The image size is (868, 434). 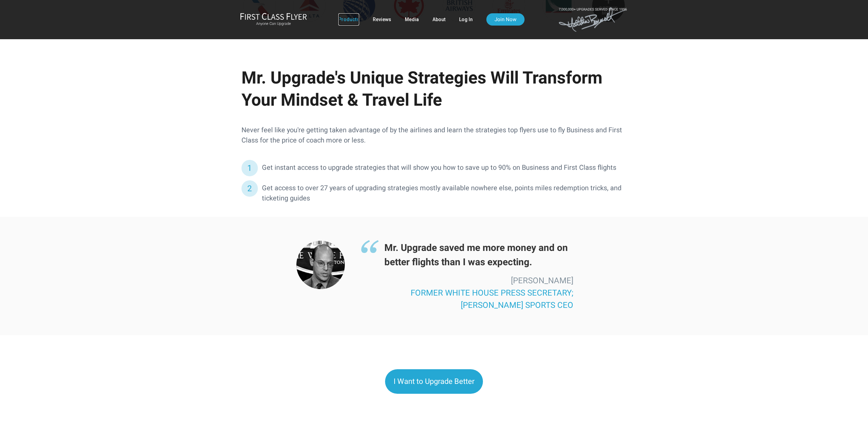 What do you see at coordinates (273, 19) in the screenshot?
I see `a: First Class FlyerAnyone Can Upgrade` at bounding box center [273, 19].